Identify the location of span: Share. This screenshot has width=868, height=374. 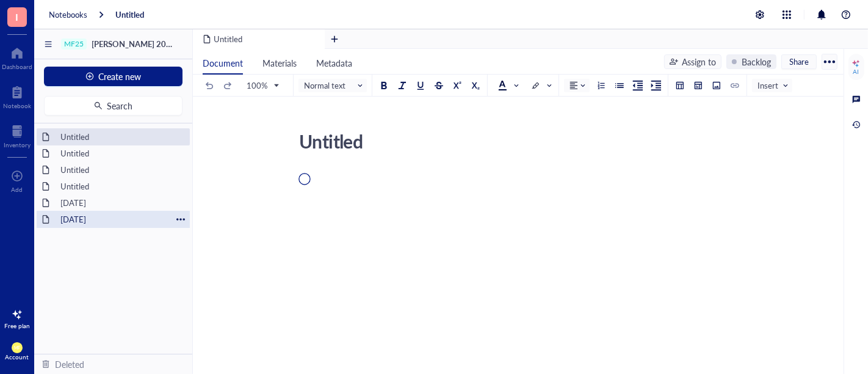
(799, 62).